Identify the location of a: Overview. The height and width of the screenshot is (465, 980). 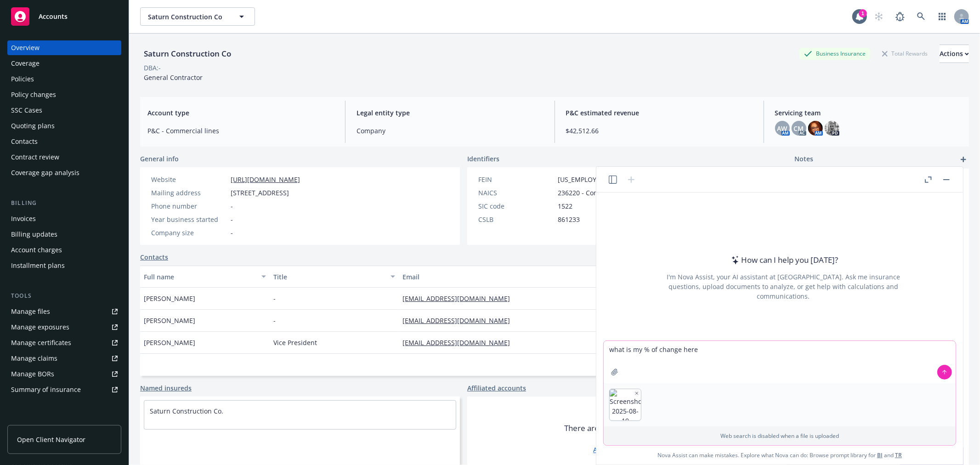
(64, 48).